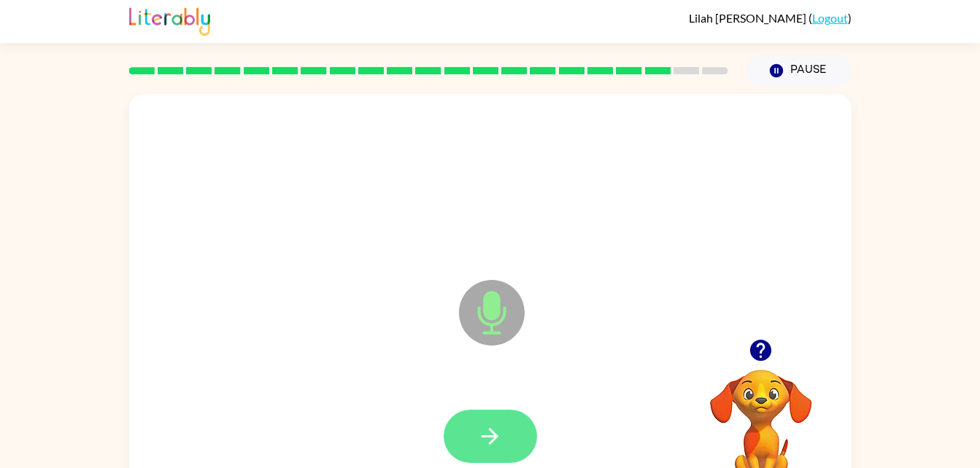 The width and height of the screenshot is (980, 468). Describe the element at coordinates (830, 18) in the screenshot. I see `a: Logout` at that location.